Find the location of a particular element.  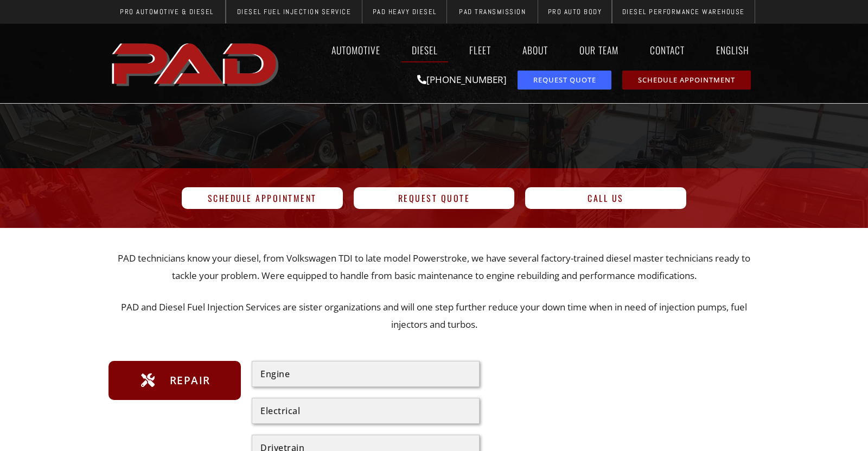

img: The image shows the word "PAD" in bold, red, uppercase letters with a slight shadow effect. is located at coordinates (197, 63).